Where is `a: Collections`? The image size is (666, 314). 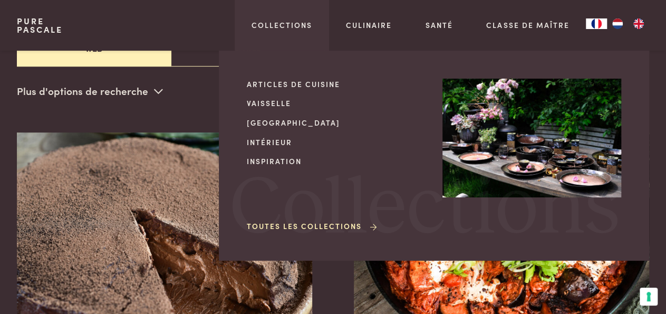 a: Collections is located at coordinates (282, 25).